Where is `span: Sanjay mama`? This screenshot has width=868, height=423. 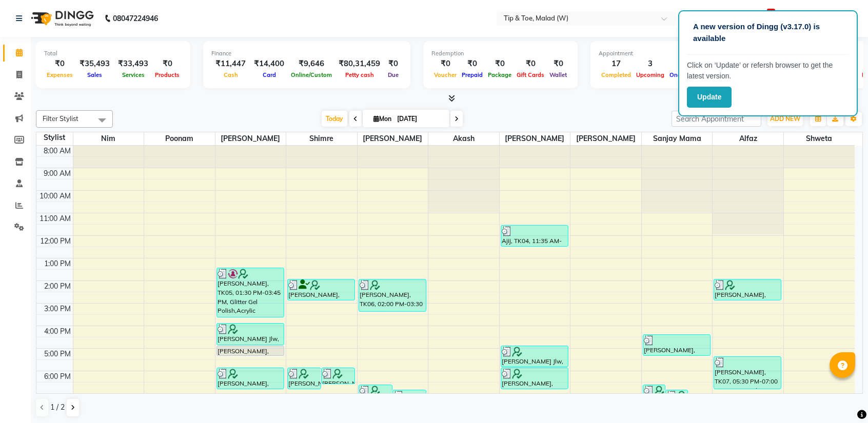
span: Sanjay mama is located at coordinates (677, 138).